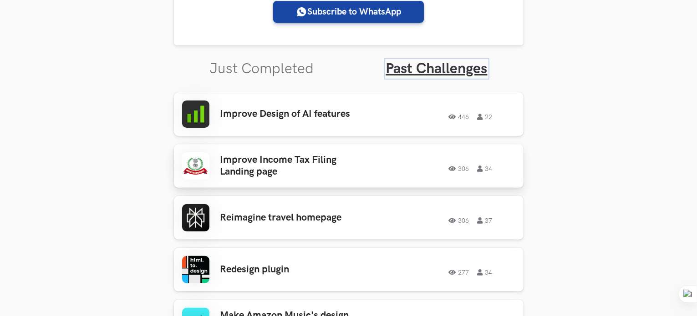 This screenshot has height=316, width=697. I want to click on a: Subscribe to WhatsApp, so click(348, 12).